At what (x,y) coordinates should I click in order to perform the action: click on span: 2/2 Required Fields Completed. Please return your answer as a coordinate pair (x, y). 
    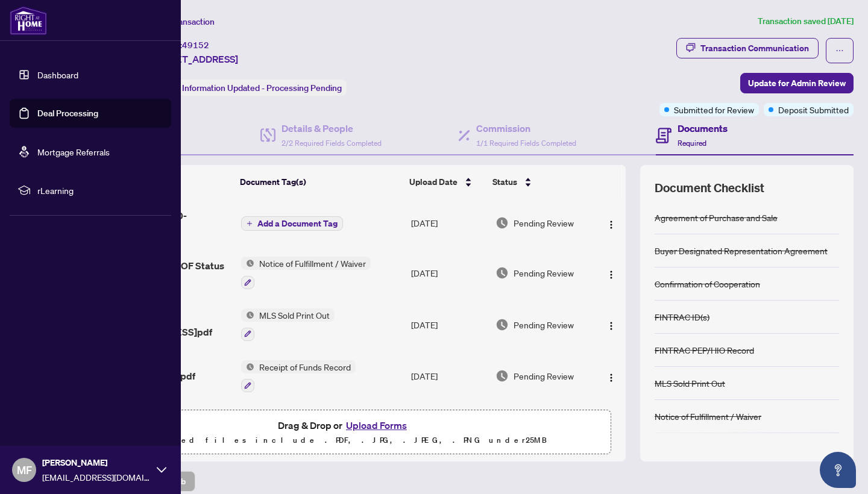
    Looking at the image, I should click on (331, 143).